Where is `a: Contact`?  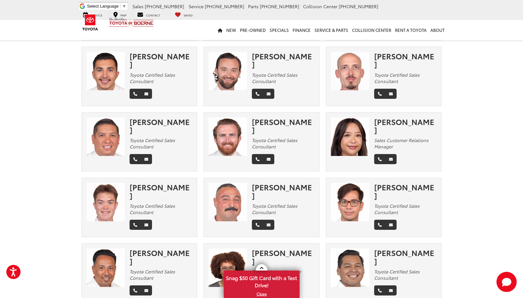 a: Contact is located at coordinates (148, 15).